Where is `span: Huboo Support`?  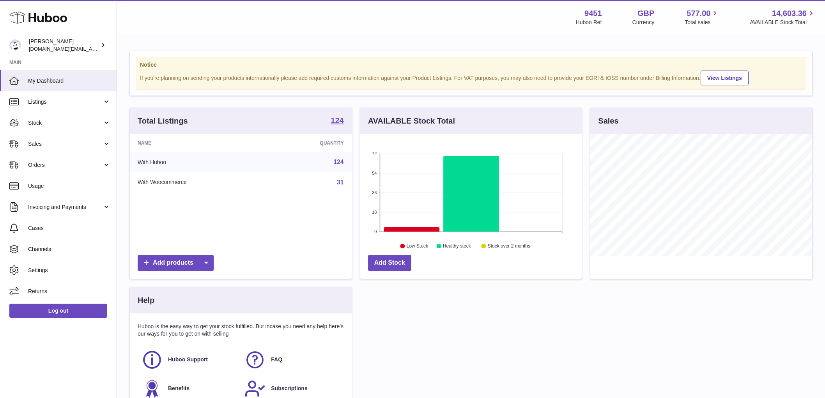
span: Huboo Support is located at coordinates (188, 359).